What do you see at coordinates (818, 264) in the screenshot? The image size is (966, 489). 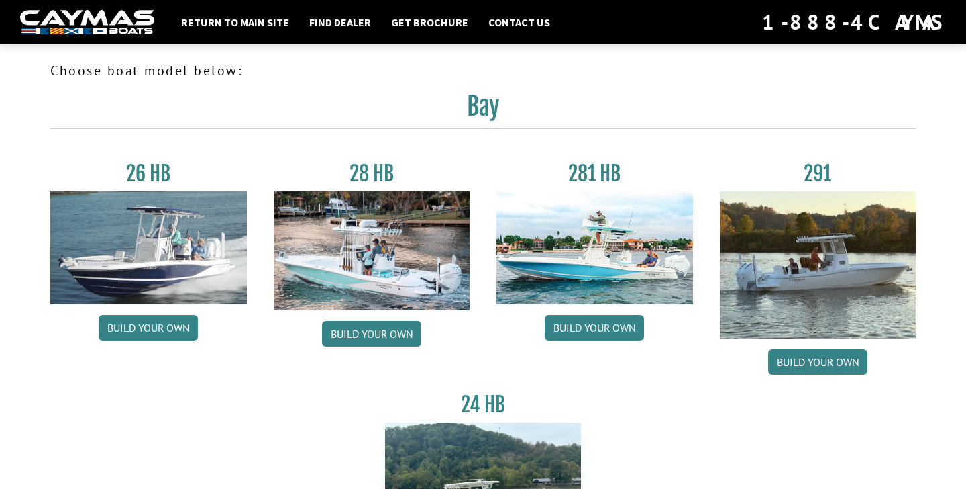 I see `img: 291_Thumbnail.jpg` at bounding box center [818, 264].